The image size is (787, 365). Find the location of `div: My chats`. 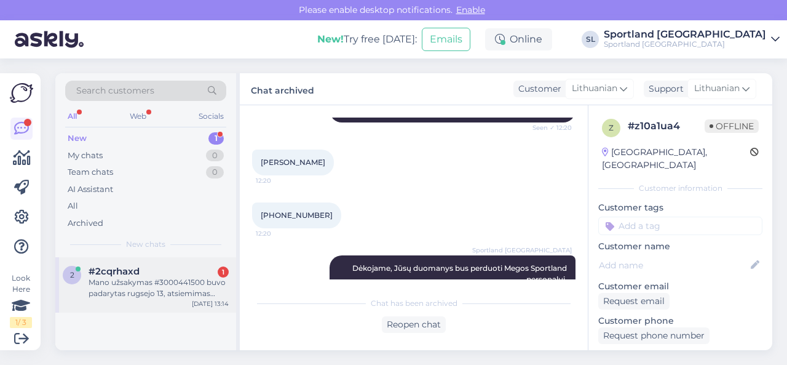

div: My chats is located at coordinates (85, 156).